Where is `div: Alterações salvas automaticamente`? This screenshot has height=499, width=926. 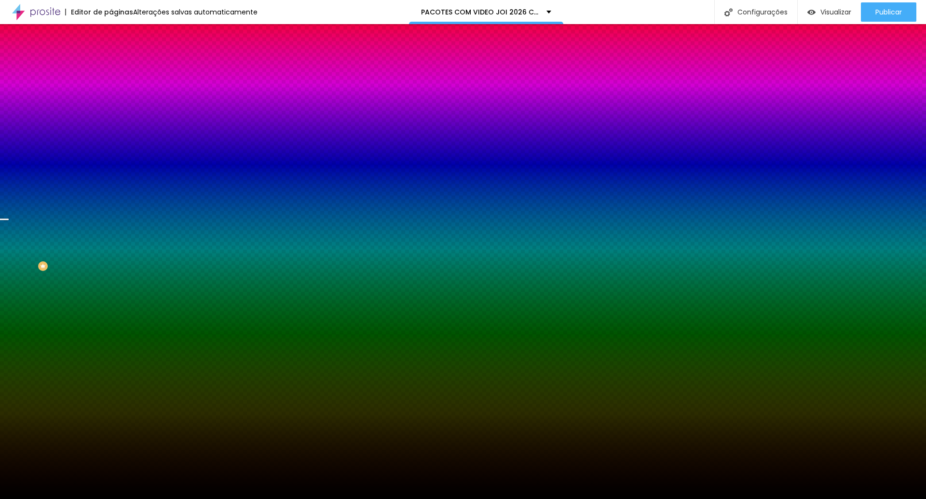
div: Alterações salvas automaticamente is located at coordinates (195, 12).